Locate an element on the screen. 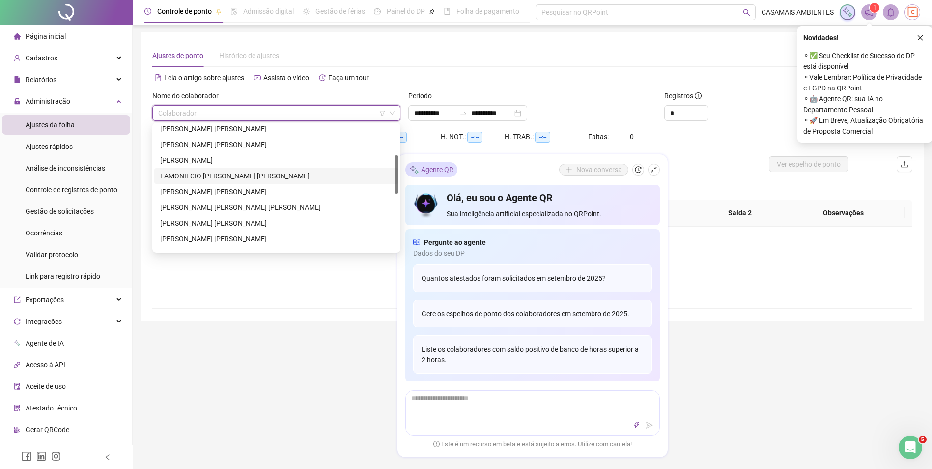 The height and width of the screenshot is (469, 932). div: LAMONIECIO MOTA RODRIGUES is located at coordinates (276, 176).